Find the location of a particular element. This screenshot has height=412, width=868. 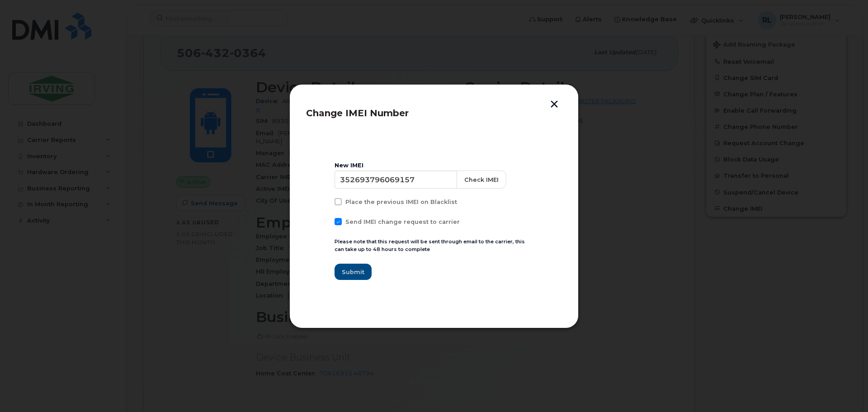

button: Check IMEI is located at coordinates (481, 179).